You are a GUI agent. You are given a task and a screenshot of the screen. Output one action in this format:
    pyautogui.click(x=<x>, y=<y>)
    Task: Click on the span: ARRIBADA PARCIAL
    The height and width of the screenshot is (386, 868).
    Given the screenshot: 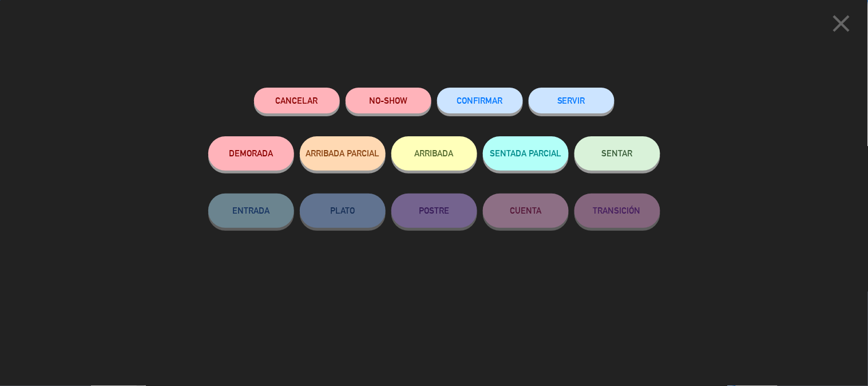 What is the action you would take?
    pyautogui.click(x=342, y=153)
    